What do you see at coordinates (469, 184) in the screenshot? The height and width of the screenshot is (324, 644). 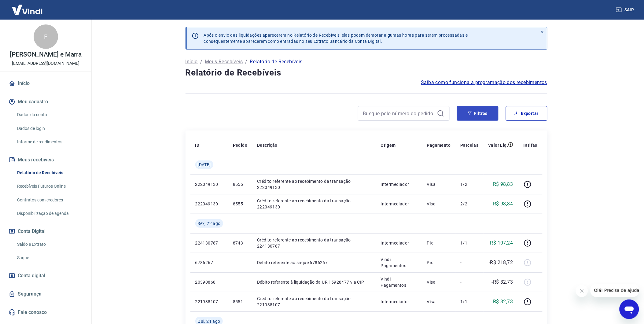 I see `p: 1/2` at bounding box center [469, 184].